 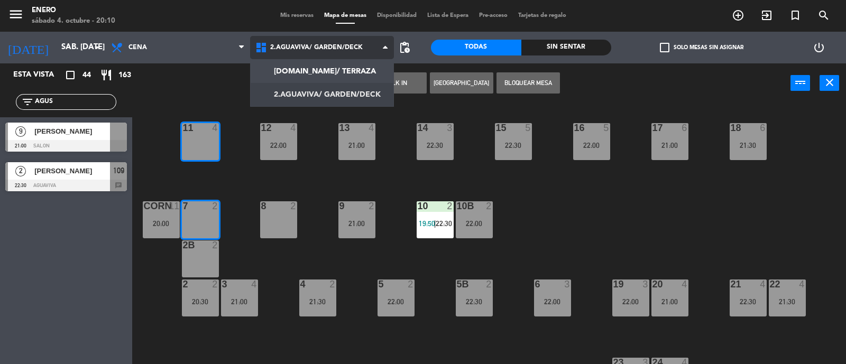 What do you see at coordinates (457, 206) in the screenshot?
I see `div: 10b` at bounding box center [457, 206].